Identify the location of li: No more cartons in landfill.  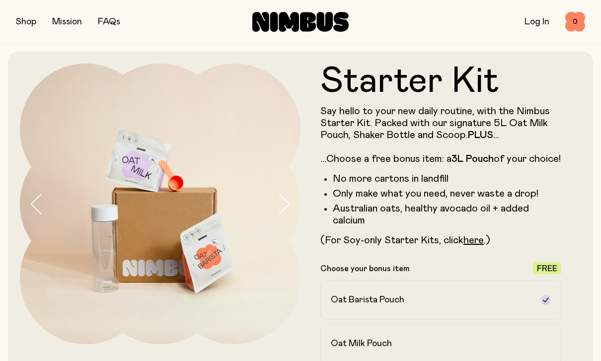
(447, 179).